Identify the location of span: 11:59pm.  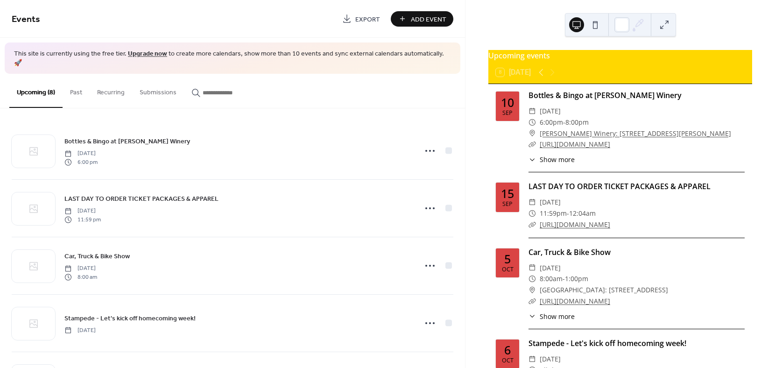
(553, 213).